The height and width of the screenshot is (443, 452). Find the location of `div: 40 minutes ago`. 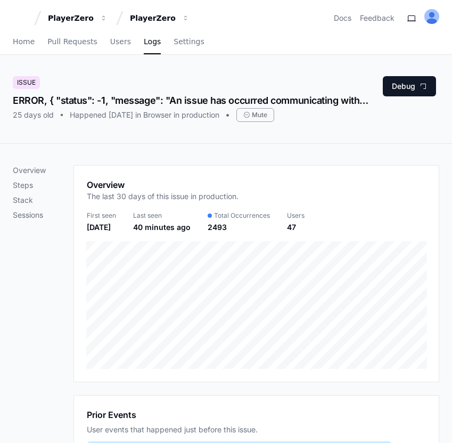

div: 40 minutes ago is located at coordinates (162, 227).